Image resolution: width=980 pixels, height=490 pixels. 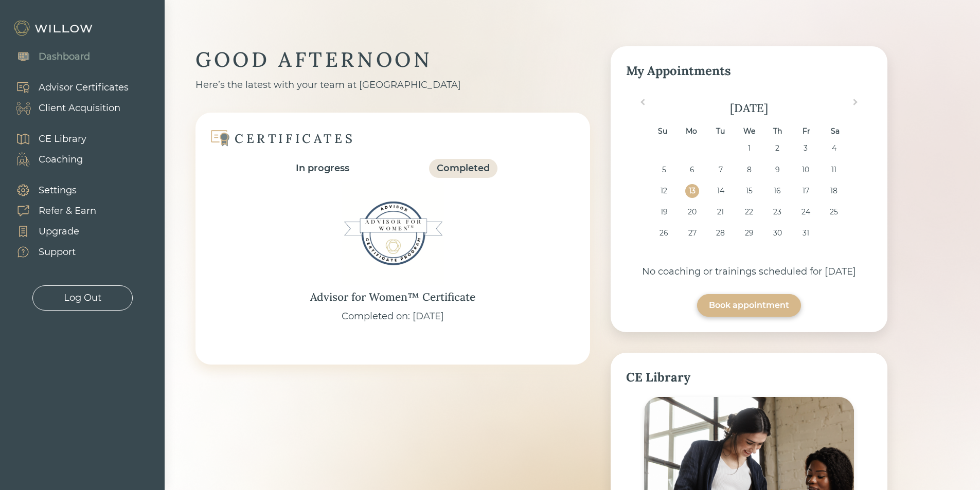 What do you see at coordinates (721, 212) in the screenshot?
I see `div: Choose Tuesday, October 21st, 2025` at bounding box center [721, 212].